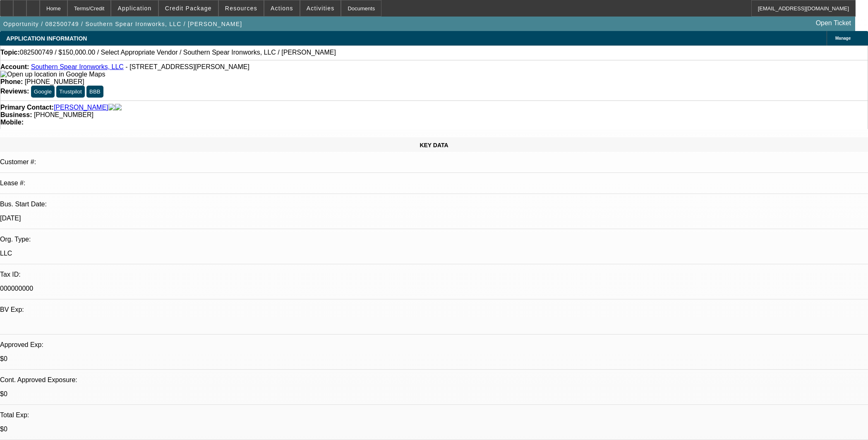 The image size is (868, 440). What do you see at coordinates (321, 8) in the screenshot?
I see `span: Activities` at bounding box center [321, 8].